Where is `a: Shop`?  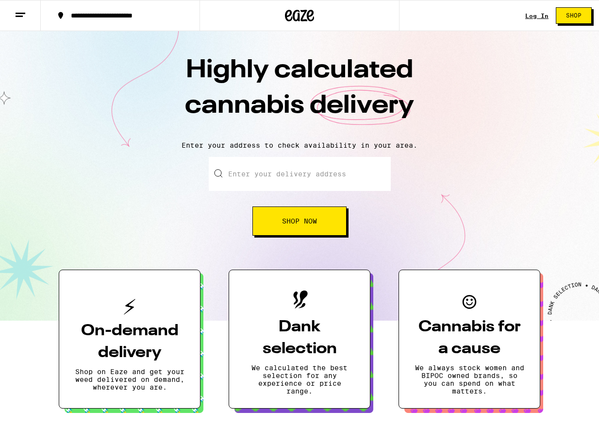 a: Shop is located at coordinates (574, 16).